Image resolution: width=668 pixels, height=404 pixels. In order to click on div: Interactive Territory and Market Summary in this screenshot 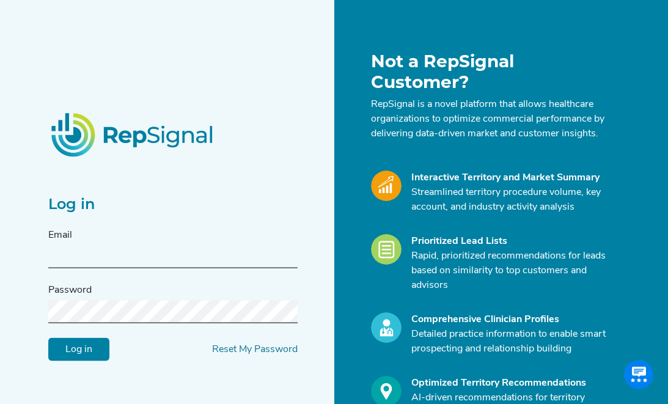, I will do `click(512, 178)`.